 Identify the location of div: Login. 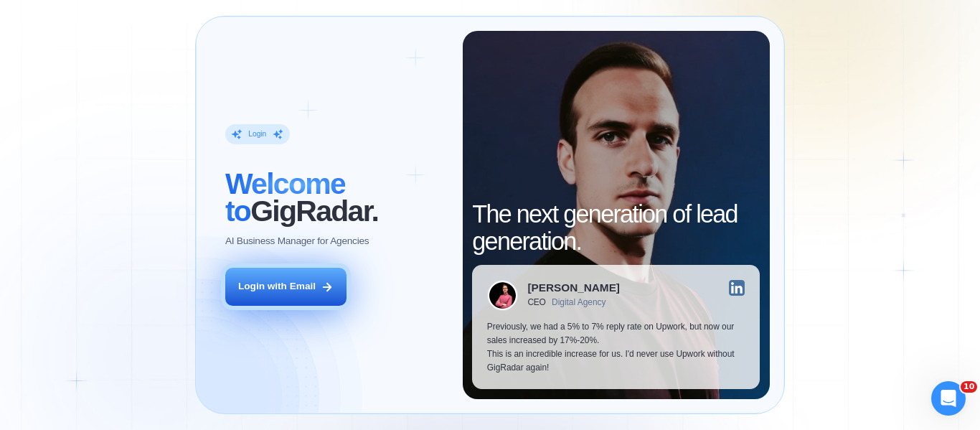
(257, 134).